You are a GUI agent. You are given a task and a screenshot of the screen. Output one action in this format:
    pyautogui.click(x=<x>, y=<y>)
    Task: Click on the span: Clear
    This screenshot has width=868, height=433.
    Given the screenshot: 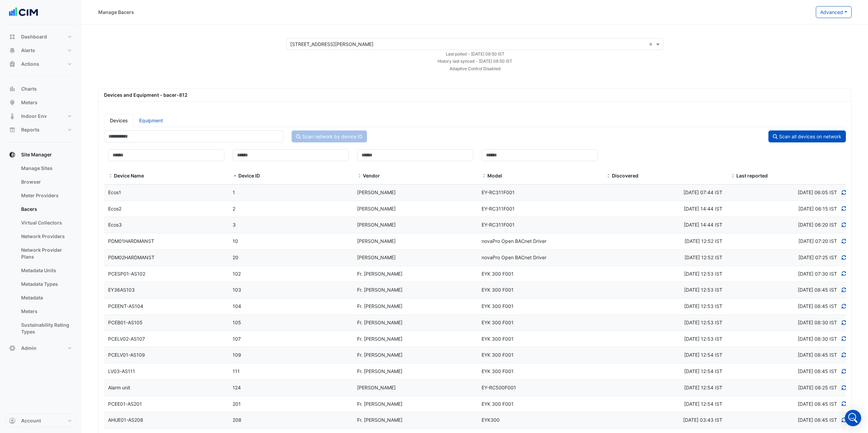 What is the action you would take?
    pyautogui.click(x=651, y=44)
    